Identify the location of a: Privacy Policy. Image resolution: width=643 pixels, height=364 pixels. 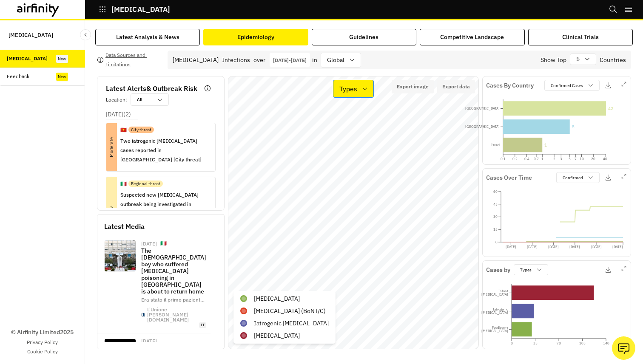
(42, 343).